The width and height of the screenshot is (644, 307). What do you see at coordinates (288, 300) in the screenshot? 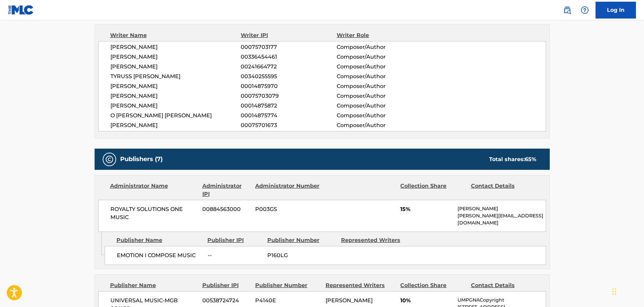
I see `span: P4140E` at bounding box center [288, 300].